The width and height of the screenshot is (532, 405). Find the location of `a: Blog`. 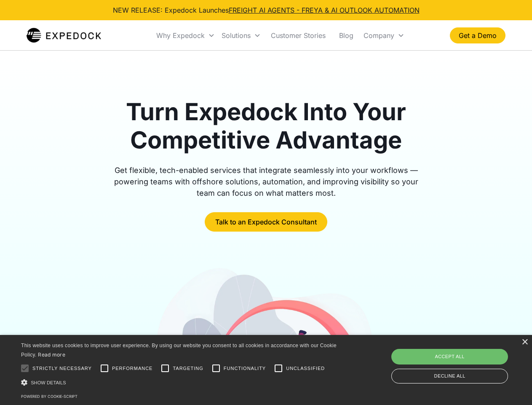

a: Blog is located at coordinates (346, 35).